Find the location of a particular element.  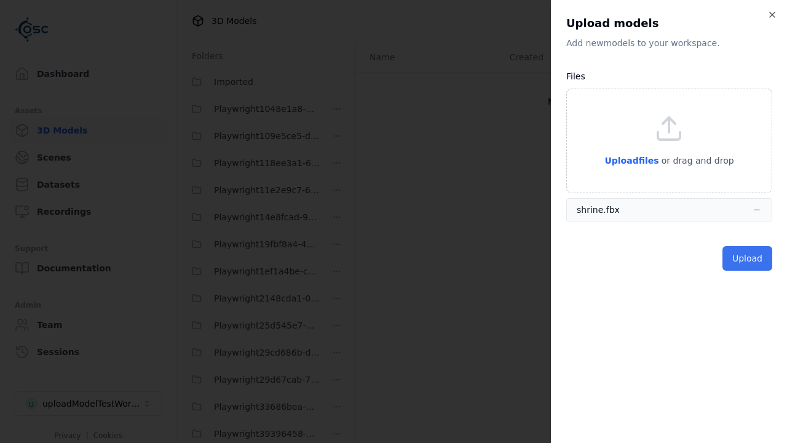

p: or drag and drop is located at coordinates (696, 160).